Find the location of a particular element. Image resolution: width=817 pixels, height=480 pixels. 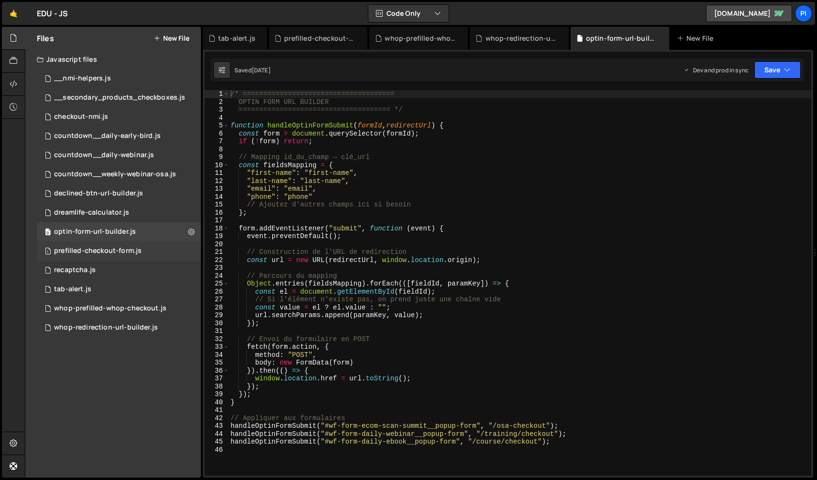

div: 25 is located at coordinates (217, 283).